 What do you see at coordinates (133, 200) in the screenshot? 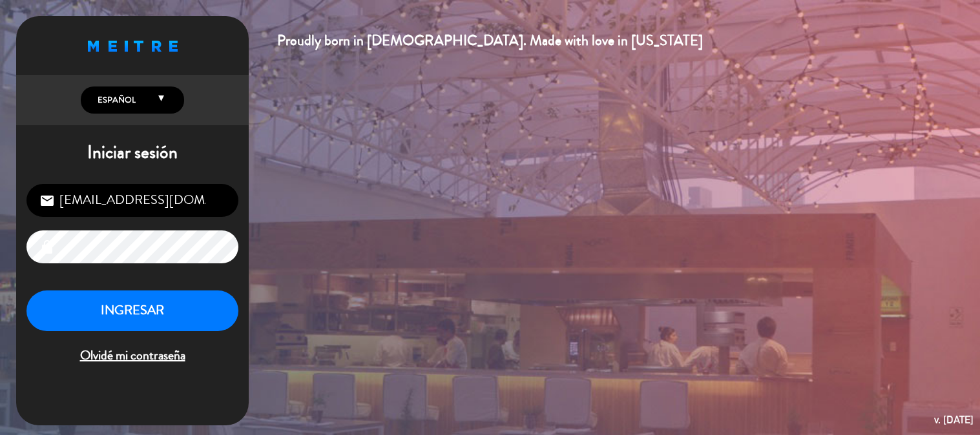
I see `input: Correo Electrónico` at bounding box center [133, 200].